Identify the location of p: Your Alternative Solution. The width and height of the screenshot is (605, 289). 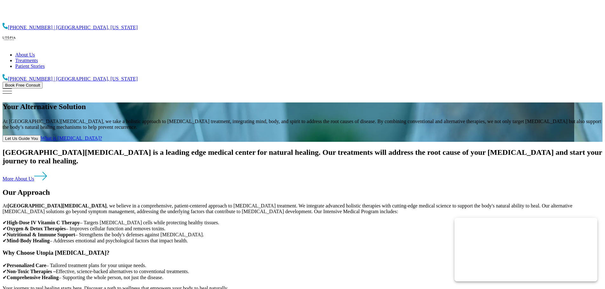
(302, 107).